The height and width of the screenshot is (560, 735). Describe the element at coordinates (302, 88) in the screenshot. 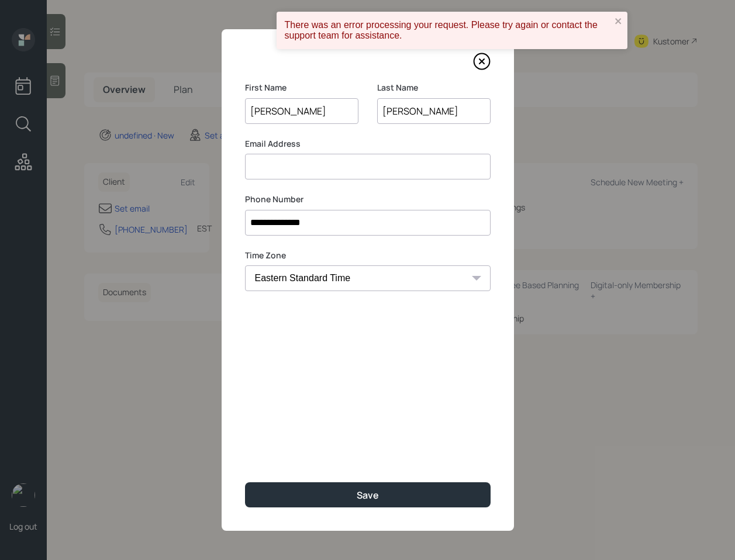

I see `label: First Name` at that location.